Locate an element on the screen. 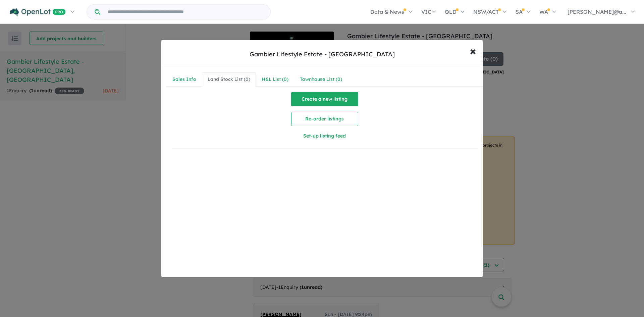 This screenshot has width=644, height=317. img: Openlot PRO Logo White is located at coordinates (38, 12).